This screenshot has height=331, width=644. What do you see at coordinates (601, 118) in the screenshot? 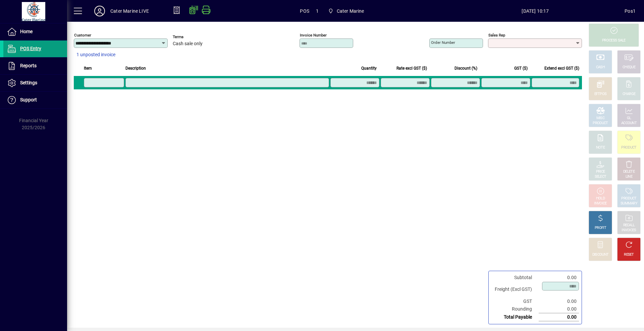
I see `div: MISC` at bounding box center [601, 118].